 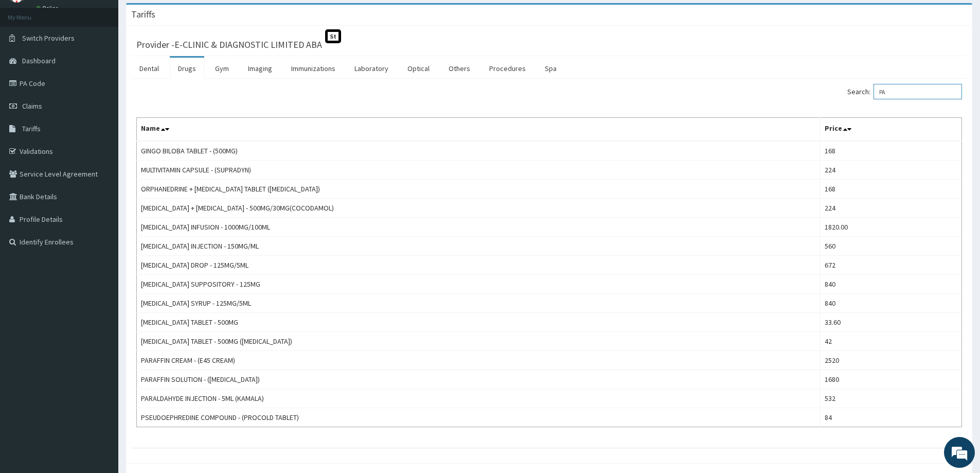 What do you see at coordinates (371, 69) in the screenshot?
I see `a: Laboratory` at bounding box center [371, 69].